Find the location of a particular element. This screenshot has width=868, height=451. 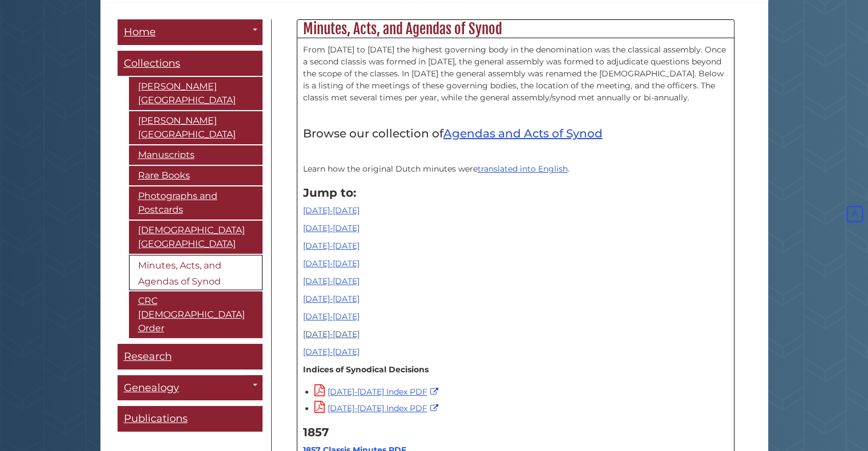

strong: Indices of Synodical Decisions is located at coordinates (366, 370).